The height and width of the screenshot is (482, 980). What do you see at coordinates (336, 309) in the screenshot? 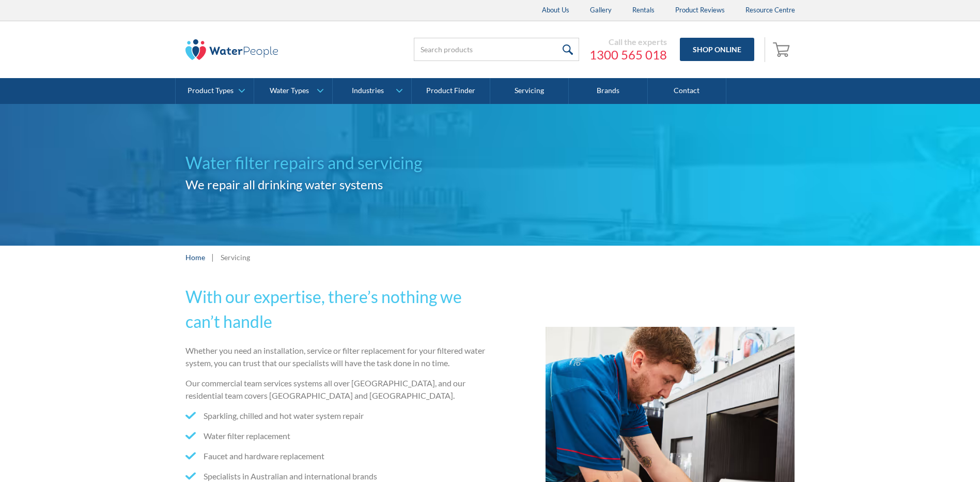
I see `h2: With our expertise, there’s nothing we can’t handle` at bounding box center [336, 309].